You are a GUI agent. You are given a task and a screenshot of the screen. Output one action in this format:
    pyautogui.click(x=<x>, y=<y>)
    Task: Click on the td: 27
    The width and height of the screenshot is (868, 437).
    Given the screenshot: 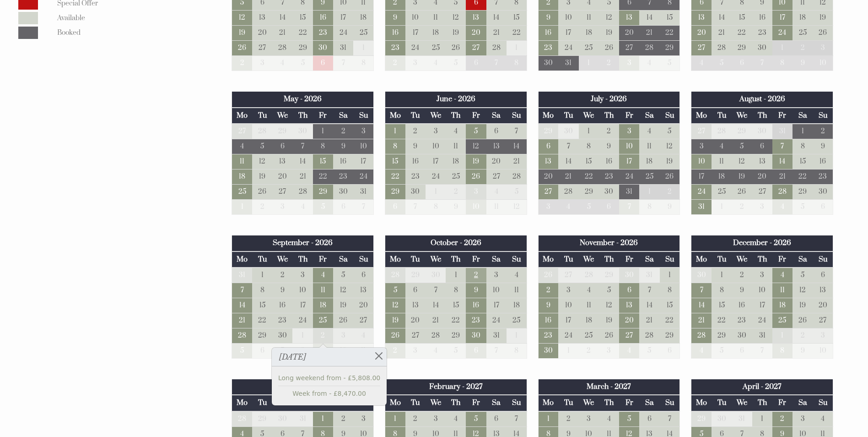 What is the action you would take?
    pyautogui.click(x=476, y=48)
    